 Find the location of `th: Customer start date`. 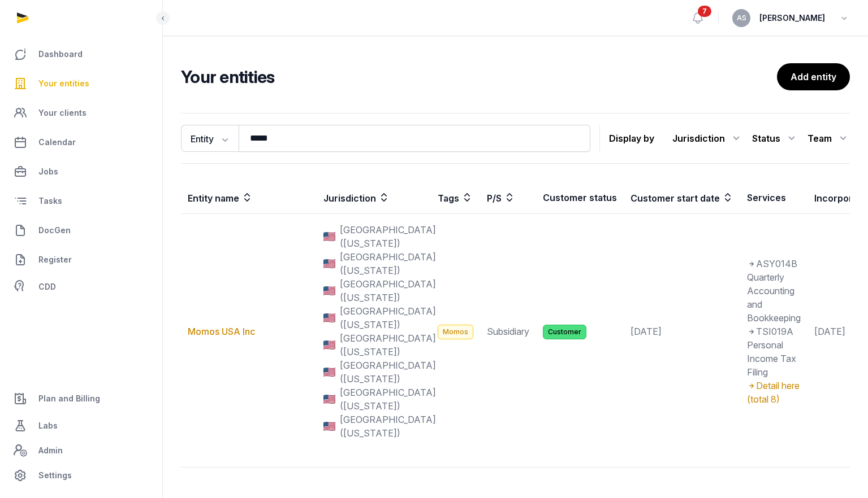

th: Customer start date is located at coordinates (682, 198).